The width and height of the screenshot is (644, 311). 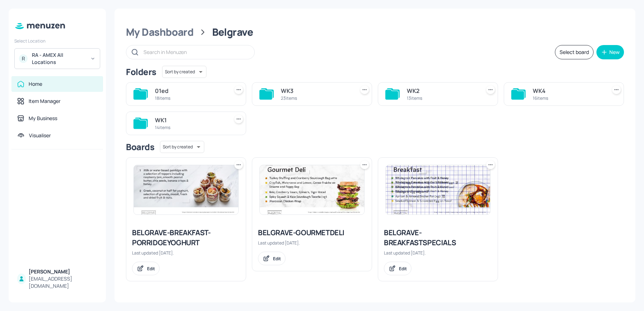 I want to click on div: 23 items, so click(x=317, y=98).